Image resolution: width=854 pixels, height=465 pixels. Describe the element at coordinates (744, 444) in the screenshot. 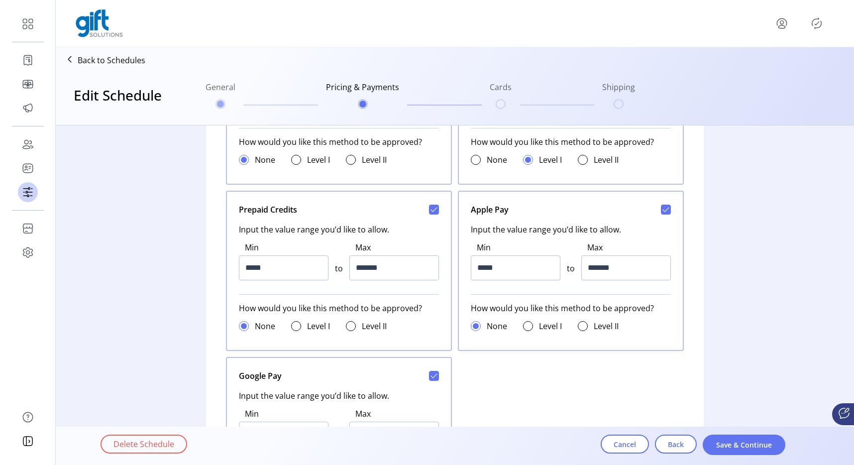

I see `span: Save & Continue` at that location.